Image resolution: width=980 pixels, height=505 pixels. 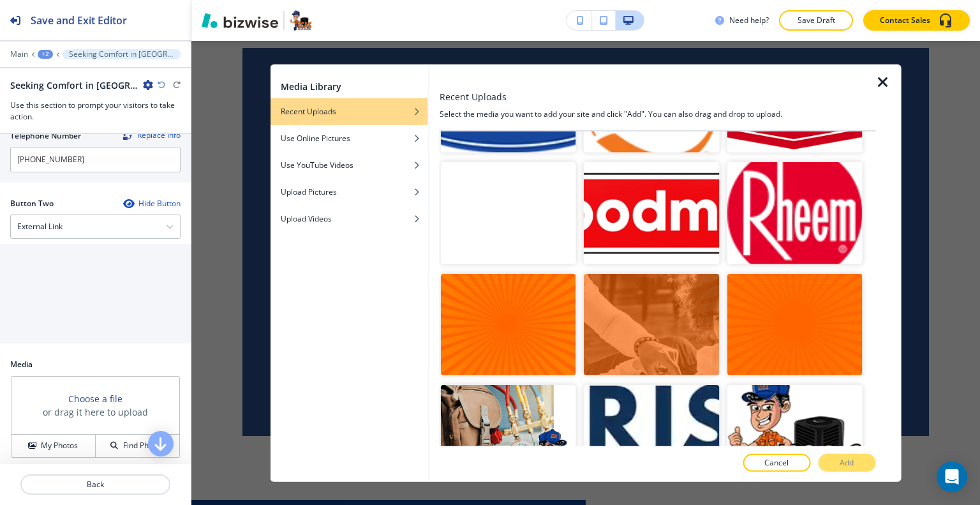 What do you see at coordinates (19, 54) in the screenshot?
I see `p: Main` at bounding box center [19, 54].